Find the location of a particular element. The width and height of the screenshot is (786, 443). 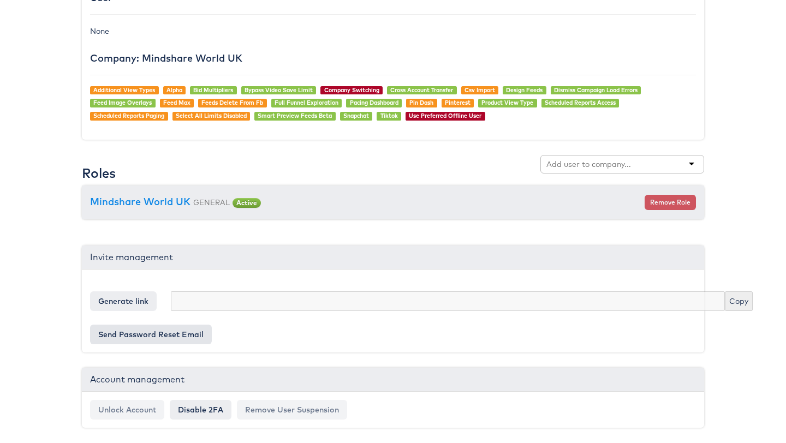

button: Generate link is located at coordinates (123, 301).